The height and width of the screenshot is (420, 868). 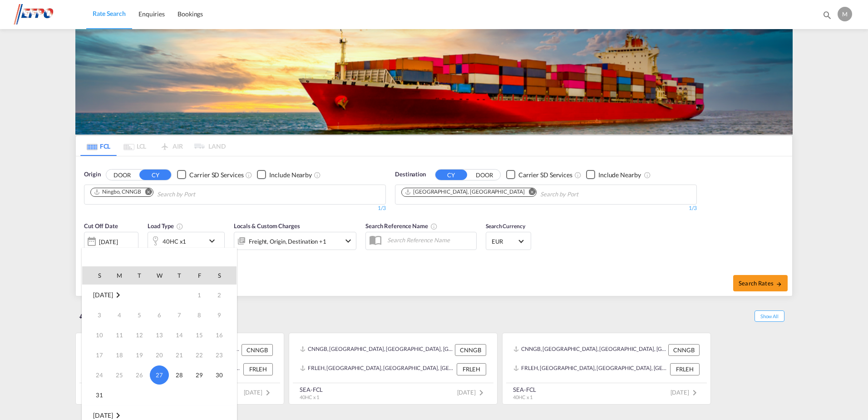 I want to click on td: Wednesday August 20 2025, so click(x=159, y=355).